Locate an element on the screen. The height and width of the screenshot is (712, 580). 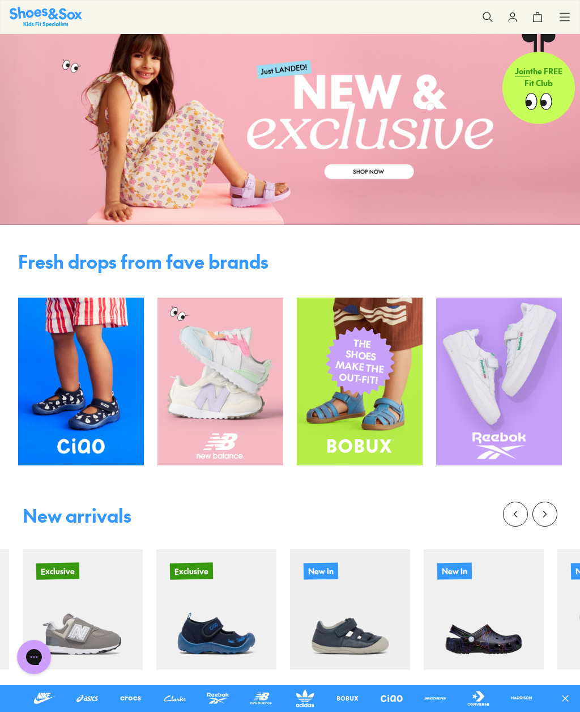
p: Crocs is located at coordinates (484, 688).